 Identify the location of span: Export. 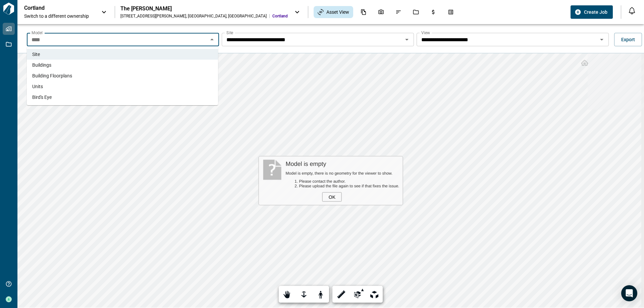
(628, 39).